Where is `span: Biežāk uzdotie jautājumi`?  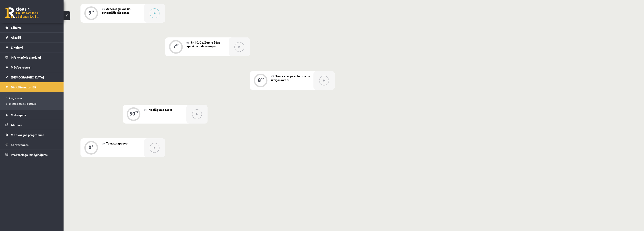
span: Biežāk uzdotie jautājumi is located at coordinates (21, 104).